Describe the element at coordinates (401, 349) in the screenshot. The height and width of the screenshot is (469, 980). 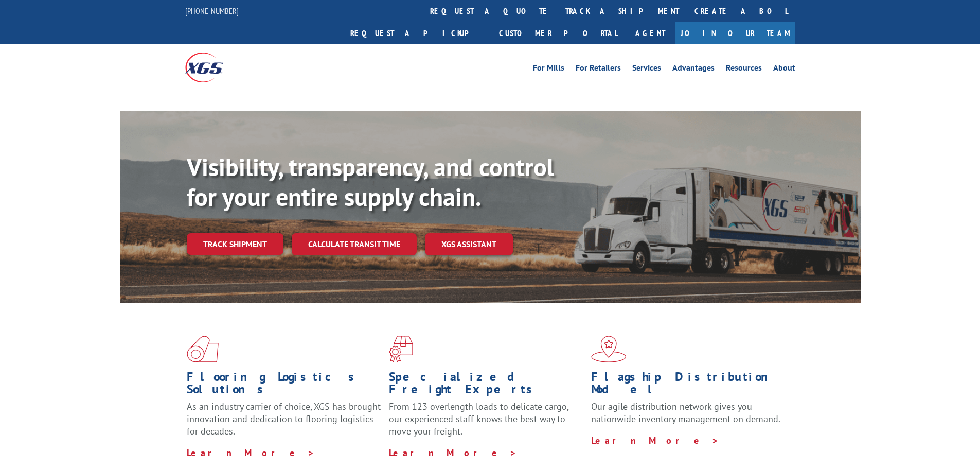
I see `img: xgs-icon-focused-on-flooring-red` at that location.